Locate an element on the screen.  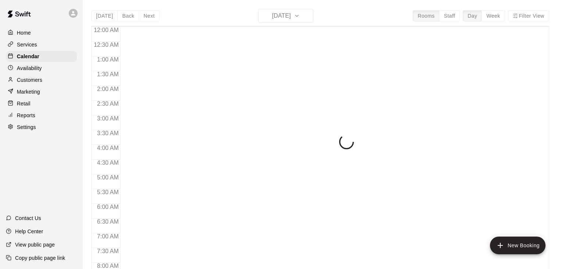
span: 3:30 AM is located at coordinates (108, 133).